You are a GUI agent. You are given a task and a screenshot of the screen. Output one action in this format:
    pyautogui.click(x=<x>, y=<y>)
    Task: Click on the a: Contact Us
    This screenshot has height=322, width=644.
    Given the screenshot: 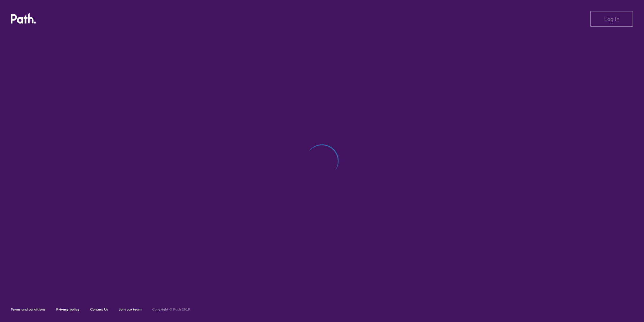 What is the action you would take?
    pyautogui.click(x=99, y=309)
    